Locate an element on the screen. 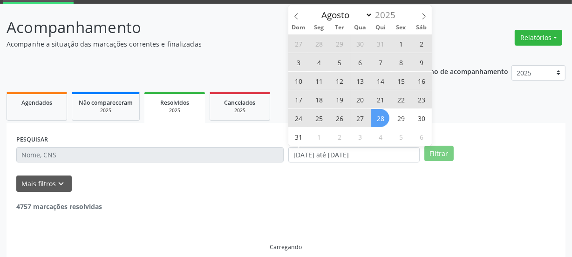  span: Ter is located at coordinates (340, 27).